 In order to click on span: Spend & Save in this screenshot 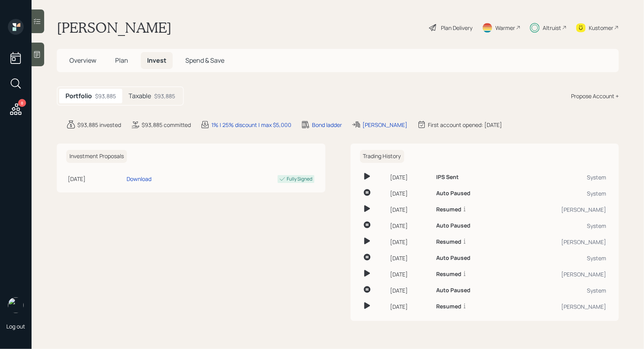, I will do `click(205, 60)`.